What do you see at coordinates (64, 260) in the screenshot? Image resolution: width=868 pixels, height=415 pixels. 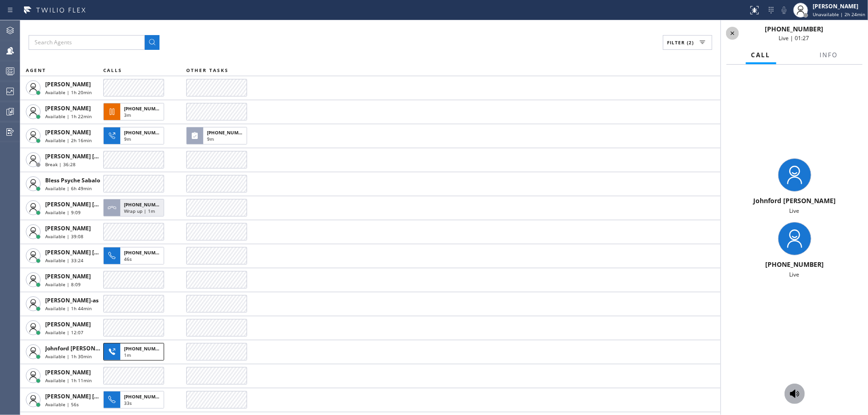 I see `span: Available | 33:24` at bounding box center [64, 260].